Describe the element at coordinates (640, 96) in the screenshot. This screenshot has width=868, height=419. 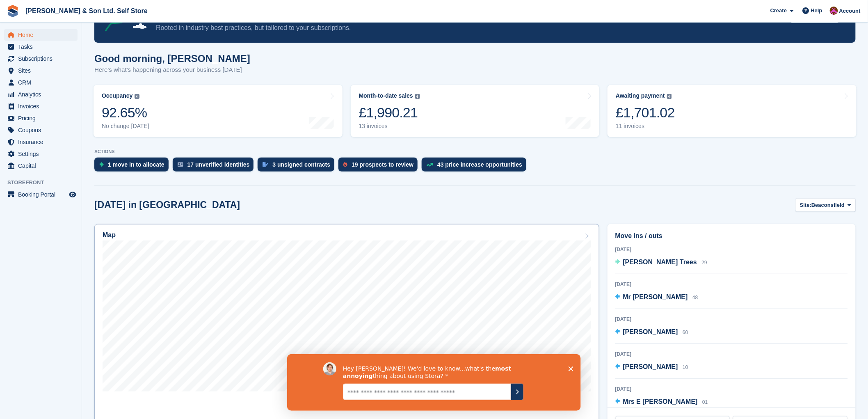
I see `div: Awaiting payment` at that location.